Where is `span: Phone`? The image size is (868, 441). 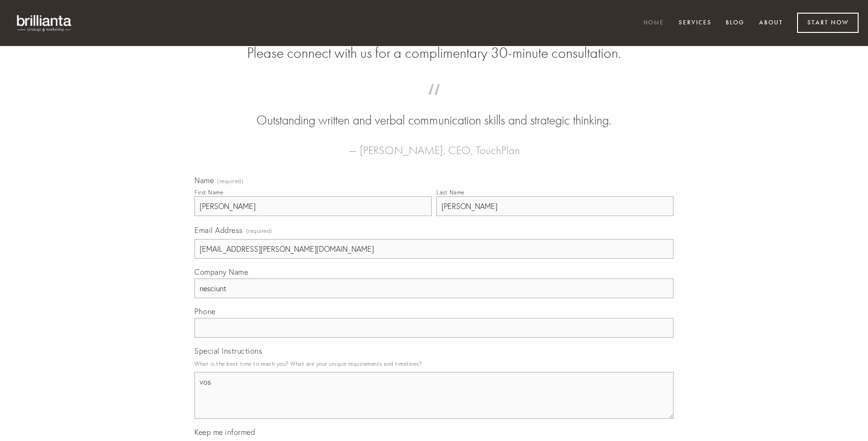
span: Phone is located at coordinates (205, 312).